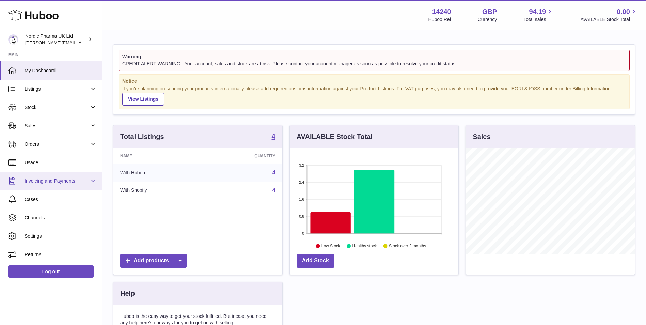 The height and width of the screenshot is (325, 646). I want to click on span: Listings, so click(57, 89).